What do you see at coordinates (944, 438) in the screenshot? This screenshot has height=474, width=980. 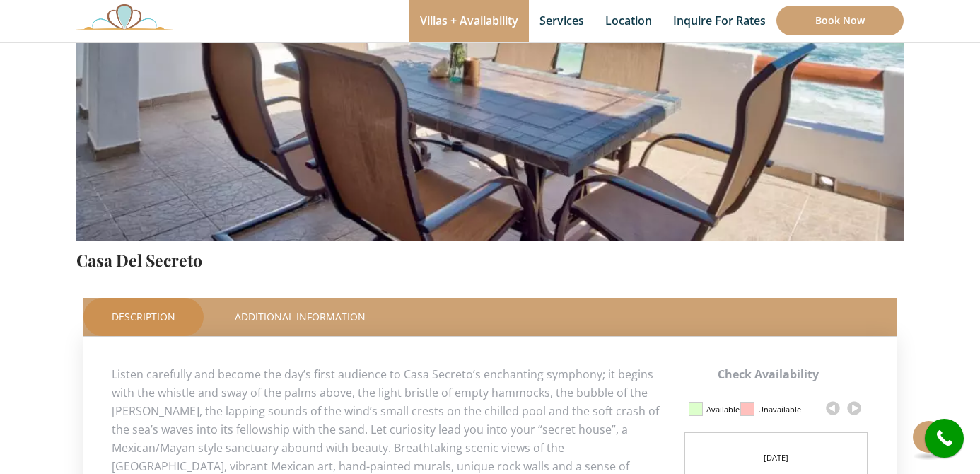 I see `a: call` at bounding box center [944, 438].